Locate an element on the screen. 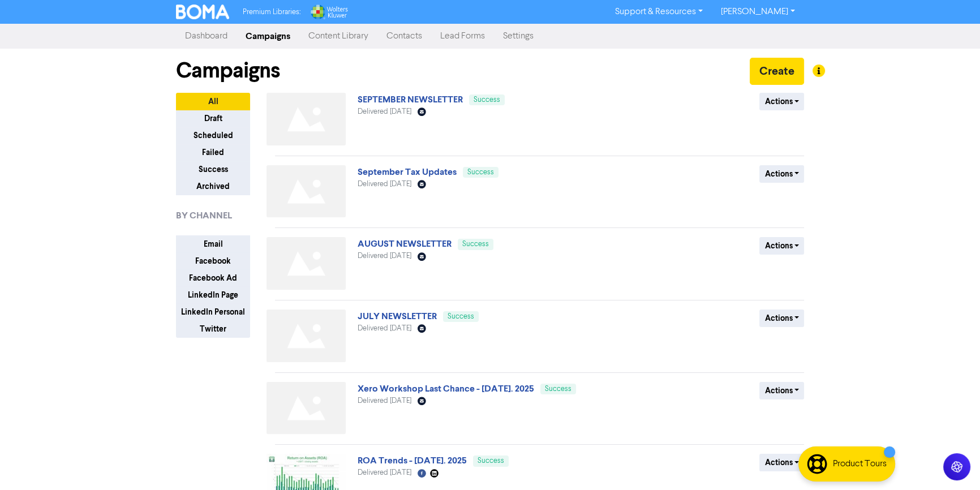 The height and width of the screenshot is (490, 980). button: Scheduled is located at coordinates (212, 135).